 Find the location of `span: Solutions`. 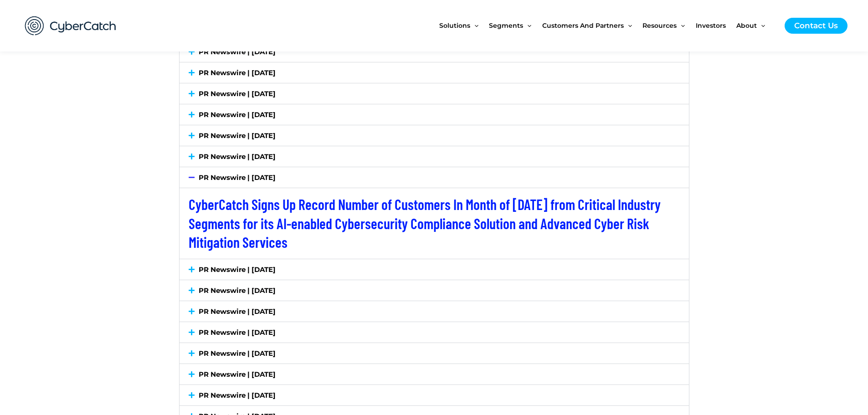

span: Solutions is located at coordinates (454, 25).